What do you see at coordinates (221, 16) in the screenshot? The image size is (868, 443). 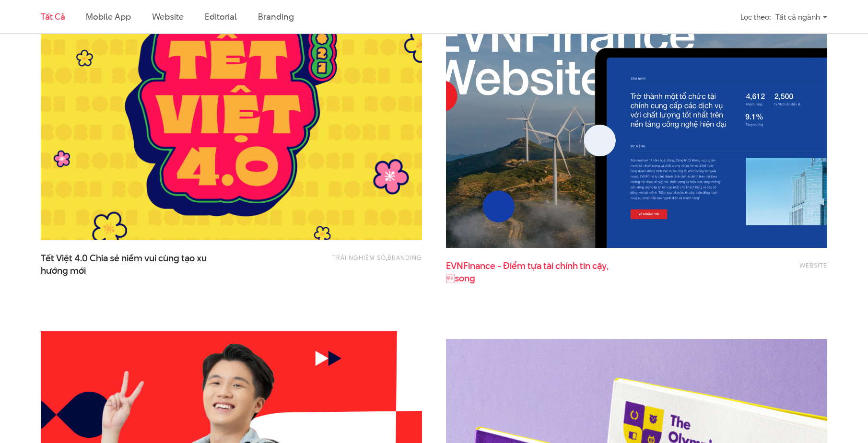 I see `a: Editorial` at bounding box center [221, 16].